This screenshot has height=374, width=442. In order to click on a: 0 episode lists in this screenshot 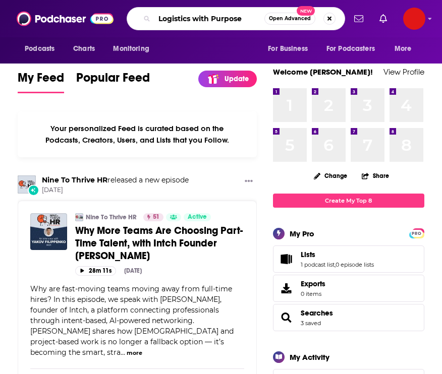, I will do `click(354, 265)`.